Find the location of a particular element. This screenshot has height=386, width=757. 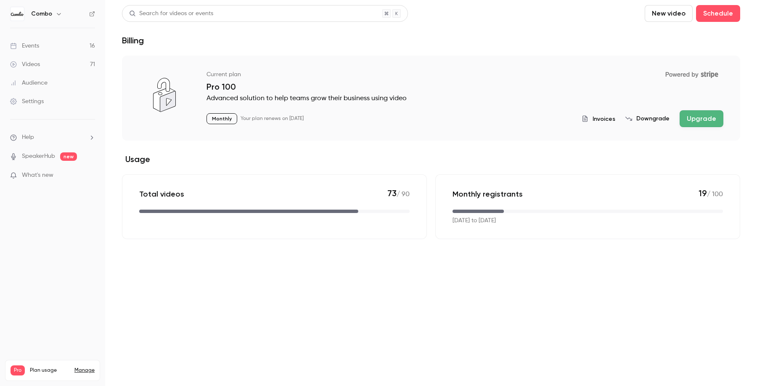

a: Manage is located at coordinates (85, 370).